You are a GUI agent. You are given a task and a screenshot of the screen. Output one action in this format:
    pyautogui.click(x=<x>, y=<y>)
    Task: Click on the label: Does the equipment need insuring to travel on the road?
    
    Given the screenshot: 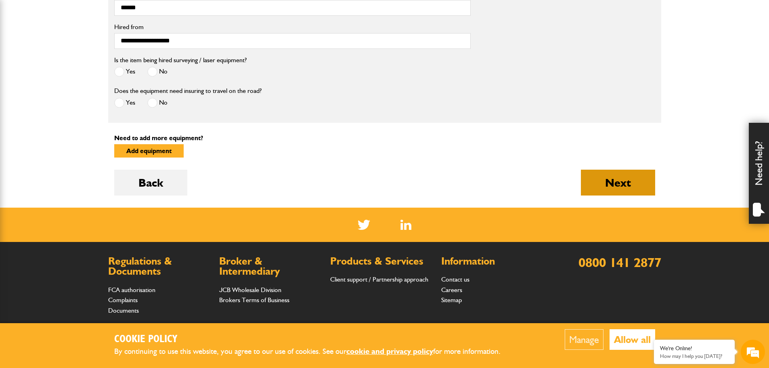 What is the action you would take?
    pyautogui.click(x=188, y=91)
    